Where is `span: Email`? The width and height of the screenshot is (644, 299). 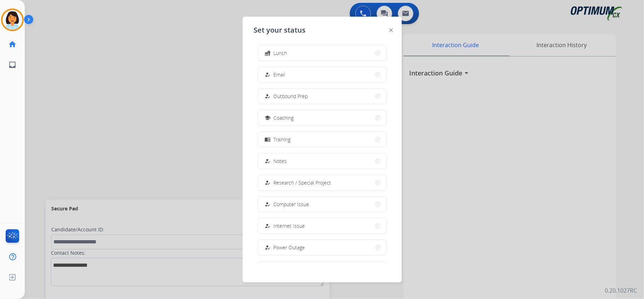 span: Email is located at coordinates (279, 74).